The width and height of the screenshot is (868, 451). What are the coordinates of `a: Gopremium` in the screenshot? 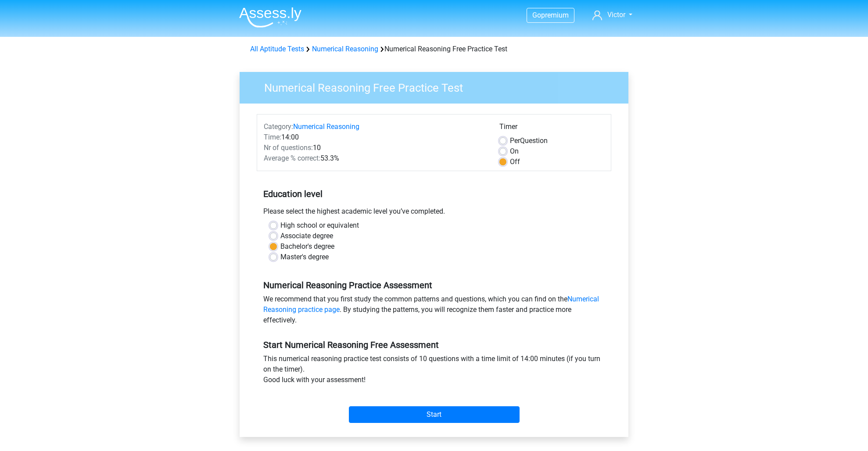 It's located at (551, 15).